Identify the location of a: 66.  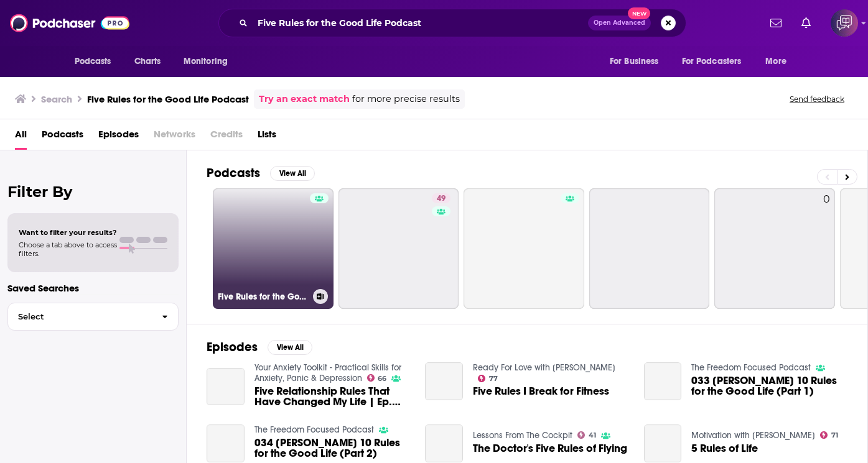
(377, 378).